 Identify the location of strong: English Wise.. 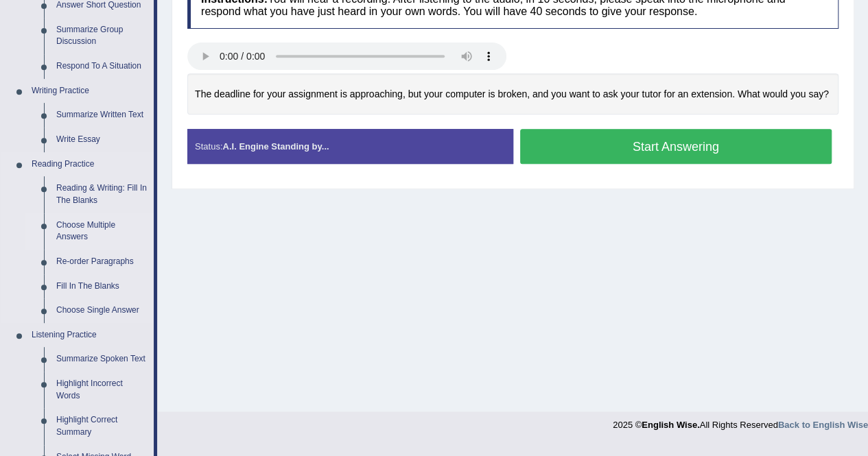
(671, 425).